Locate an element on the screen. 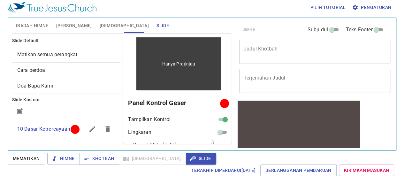  button: Mematikan is located at coordinates (26, 158).